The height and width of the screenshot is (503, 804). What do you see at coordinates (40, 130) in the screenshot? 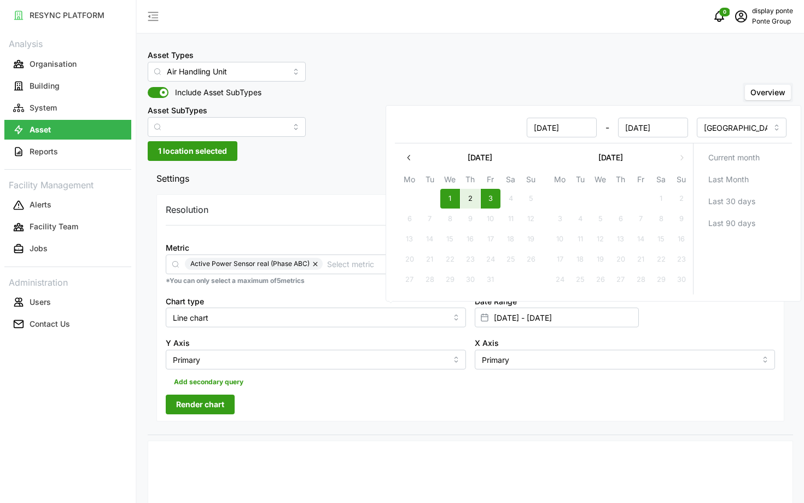
I see `p: Asset` at bounding box center [40, 130].